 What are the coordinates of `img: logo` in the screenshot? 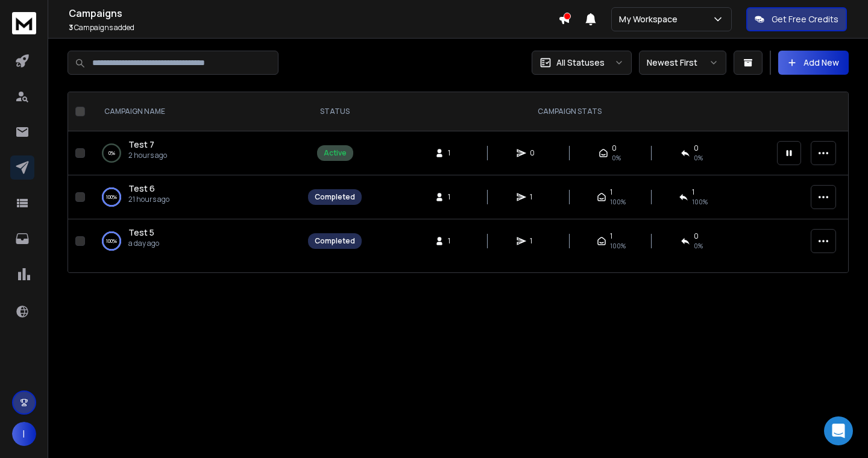 It's located at (24, 23).